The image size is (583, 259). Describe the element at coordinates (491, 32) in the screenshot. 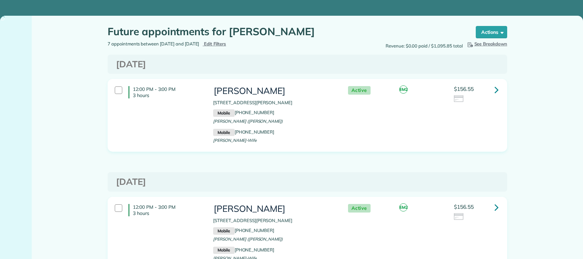

I see `button: Actions` at that location.